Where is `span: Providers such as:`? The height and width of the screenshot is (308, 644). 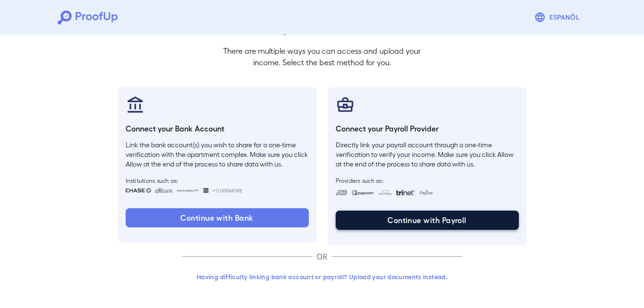
span: Providers such as: is located at coordinates (427, 181).